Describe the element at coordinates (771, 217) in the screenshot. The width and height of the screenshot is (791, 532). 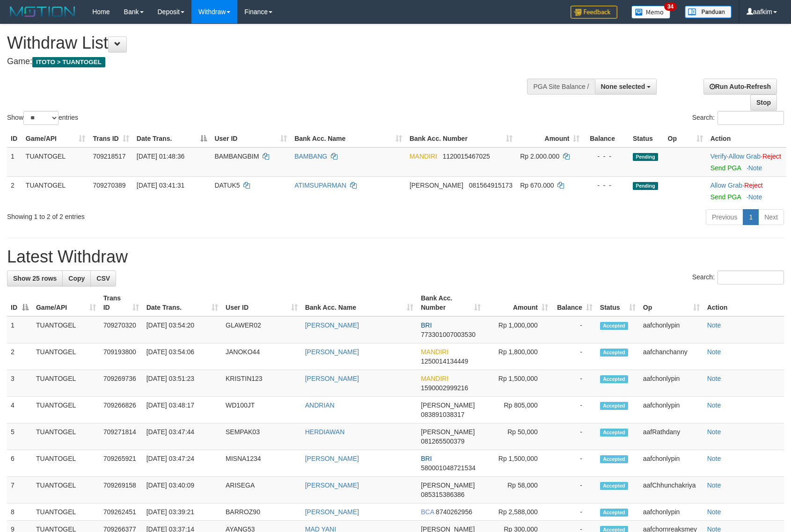
I see `a: Next` at that location.